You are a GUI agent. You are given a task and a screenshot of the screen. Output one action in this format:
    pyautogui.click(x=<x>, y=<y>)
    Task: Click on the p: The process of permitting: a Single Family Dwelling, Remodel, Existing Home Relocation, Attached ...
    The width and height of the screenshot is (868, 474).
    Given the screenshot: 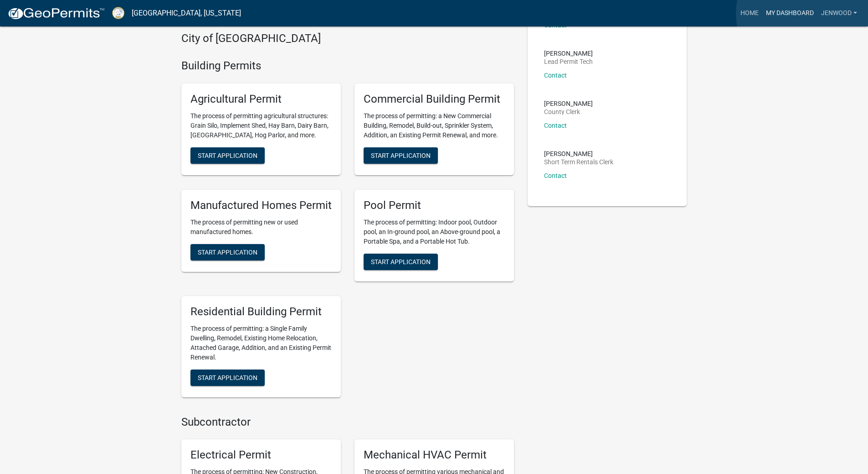 What is the action you would take?
    pyautogui.click(x=261, y=343)
    